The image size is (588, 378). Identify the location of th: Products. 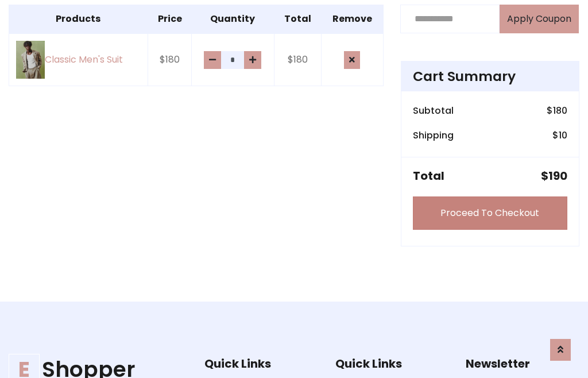
(78, 19).